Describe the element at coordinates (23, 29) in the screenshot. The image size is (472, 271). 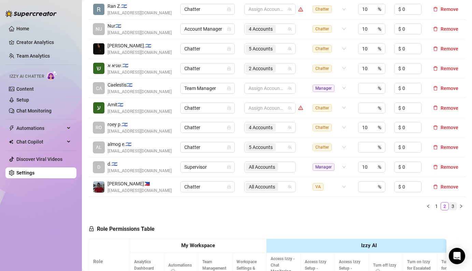
I see `a: Home` at that location.